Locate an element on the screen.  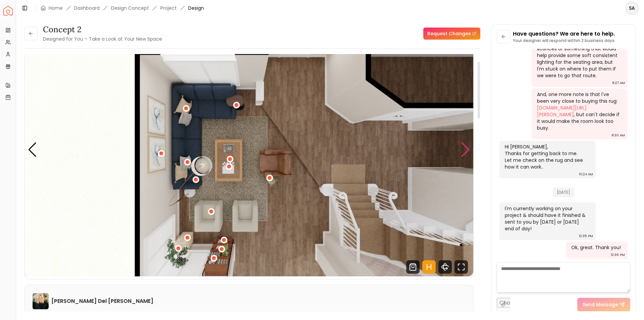
img: Design Render 4 is located at coordinates (249, 150).